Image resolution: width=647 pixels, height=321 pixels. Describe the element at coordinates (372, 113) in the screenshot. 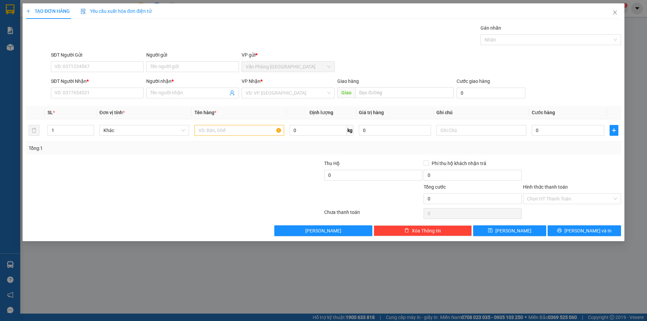

I see `span: Giá trị hàng` at that location.